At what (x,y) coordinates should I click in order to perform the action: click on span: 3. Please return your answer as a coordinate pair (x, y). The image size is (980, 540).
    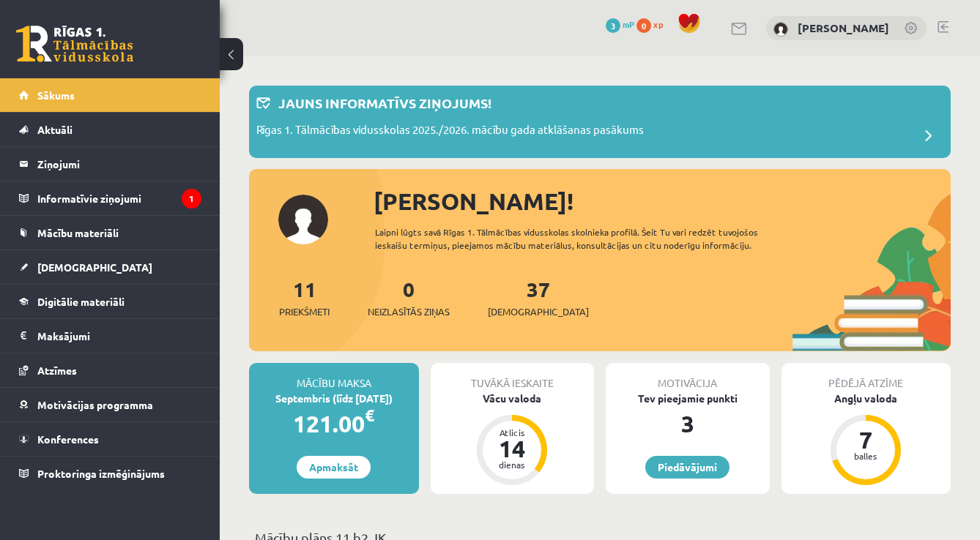
    Looking at the image, I should click on (613, 26).